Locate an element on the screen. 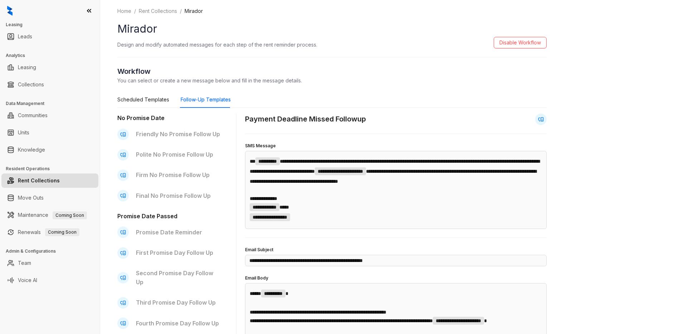  h2: Workflow is located at coordinates (332, 71).